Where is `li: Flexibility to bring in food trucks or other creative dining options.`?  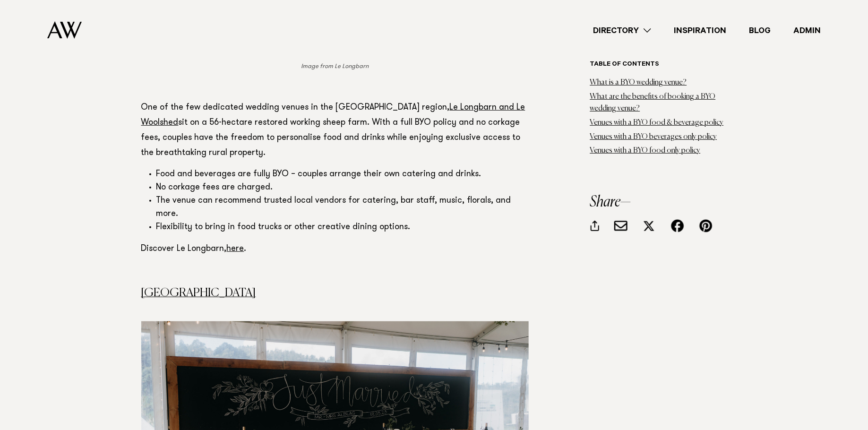
li: Flexibility to bring in food trucks or other creative dining options. is located at coordinates (342, 227).